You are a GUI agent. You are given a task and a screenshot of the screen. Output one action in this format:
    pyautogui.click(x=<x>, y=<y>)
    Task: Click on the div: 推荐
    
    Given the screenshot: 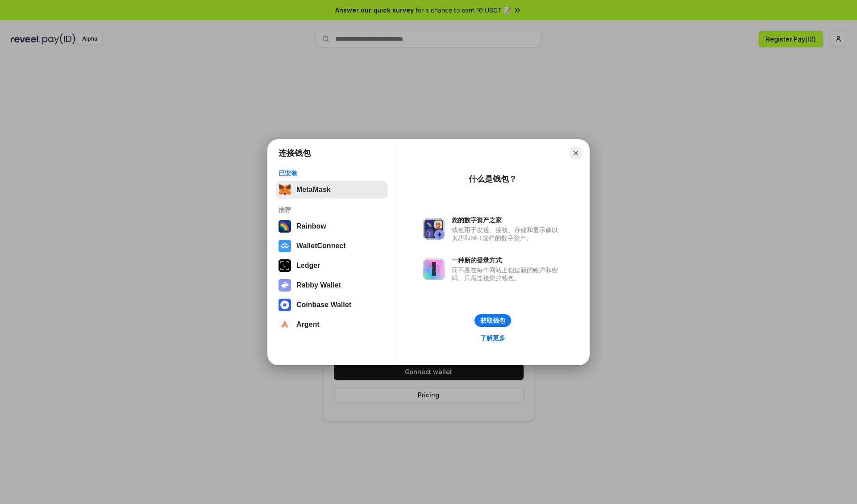 What is the action you would take?
    pyautogui.click(x=332, y=210)
    